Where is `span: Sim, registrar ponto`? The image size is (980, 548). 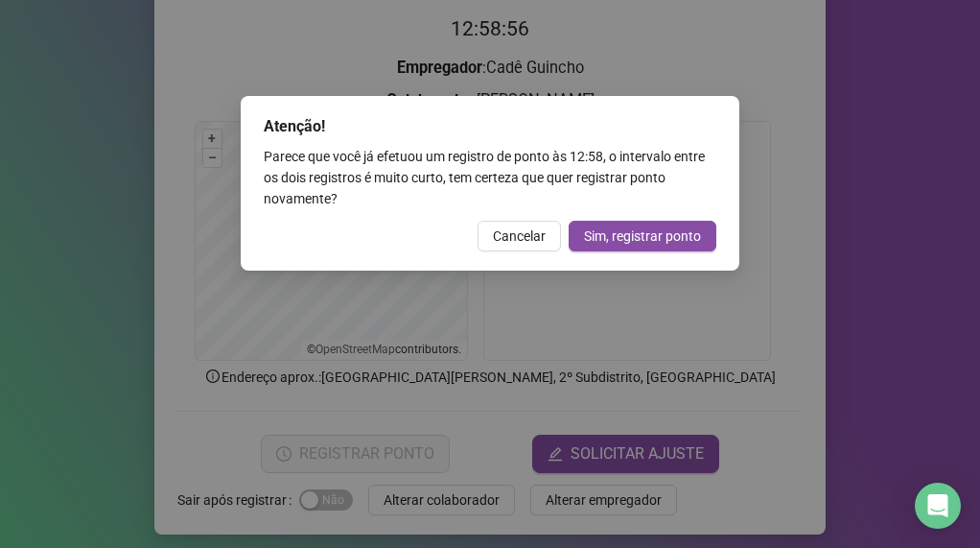 span: Sim, registrar ponto is located at coordinates (643, 237).